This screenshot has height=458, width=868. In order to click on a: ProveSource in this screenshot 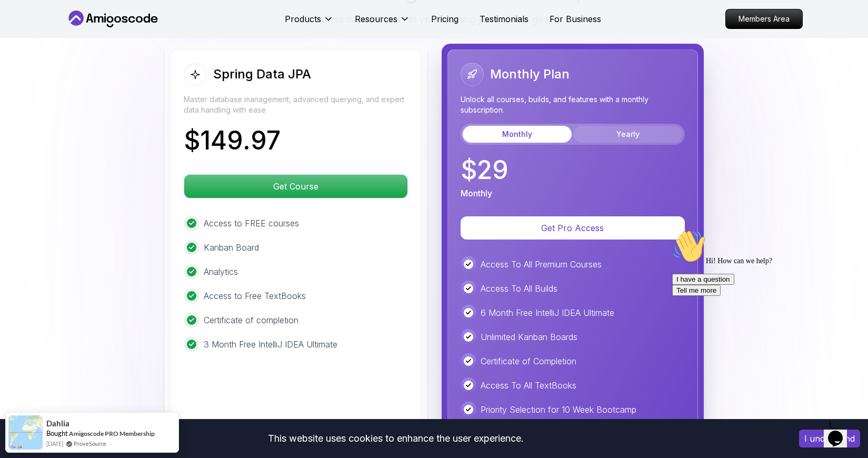, I will do `click(90, 443)`.